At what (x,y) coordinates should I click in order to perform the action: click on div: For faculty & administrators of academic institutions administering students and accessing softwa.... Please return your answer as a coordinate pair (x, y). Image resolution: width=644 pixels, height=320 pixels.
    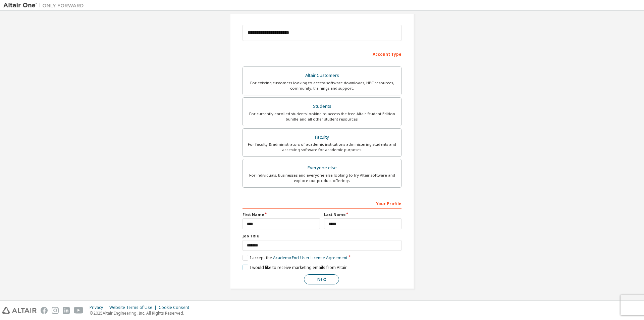
    Looking at the image, I should click on (322, 147).